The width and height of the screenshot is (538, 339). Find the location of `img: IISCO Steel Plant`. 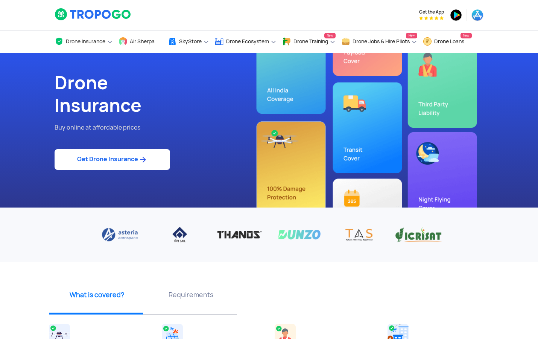

img: IISCO Steel Plant is located at coordinates (180, 235).